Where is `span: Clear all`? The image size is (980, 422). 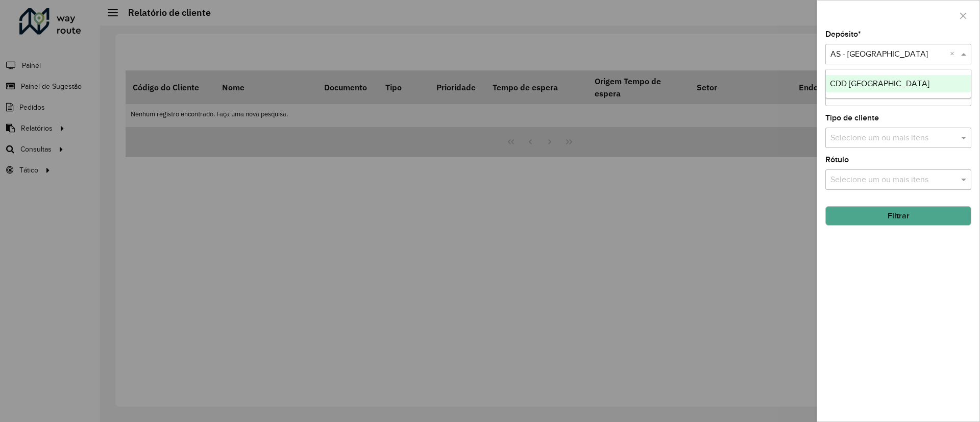
span: Clear all is located at coordinates (953, 54).